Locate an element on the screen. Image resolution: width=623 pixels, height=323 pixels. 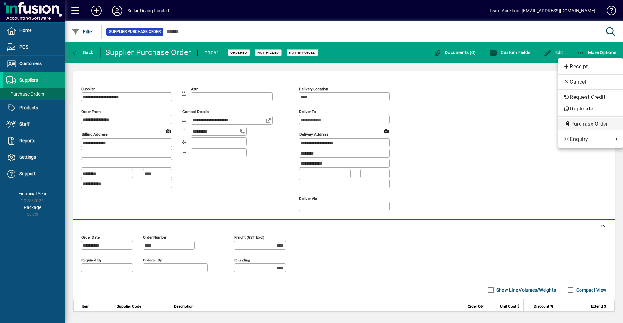
span: Enquiry is located at coordinates (586, 139).